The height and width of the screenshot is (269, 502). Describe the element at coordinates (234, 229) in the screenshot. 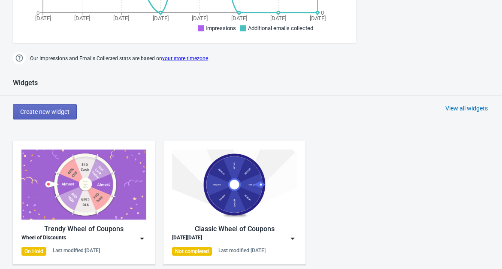

I see `div: Classic Wheel of Coupons` at that location.